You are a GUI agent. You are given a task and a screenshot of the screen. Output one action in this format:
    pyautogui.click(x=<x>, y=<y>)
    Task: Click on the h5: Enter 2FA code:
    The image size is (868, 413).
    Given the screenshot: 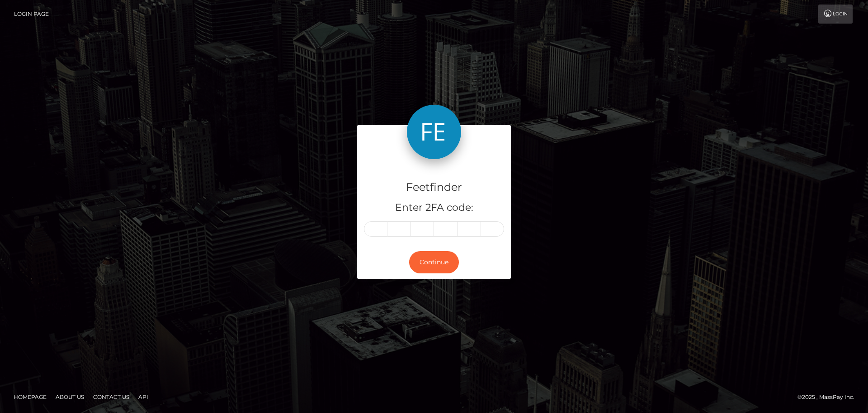 What is the action you would take?
    pyautogui.click(x=434, y=207)
    